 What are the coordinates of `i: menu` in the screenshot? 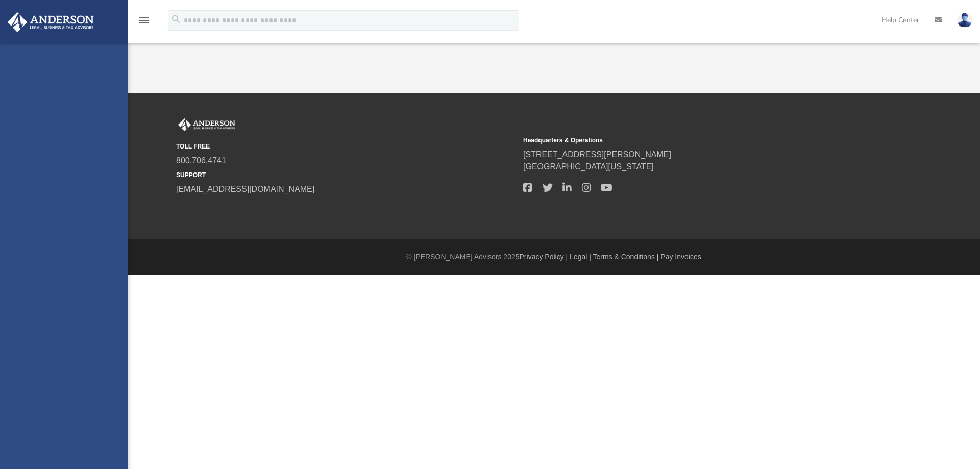 It's located at (144, 20).